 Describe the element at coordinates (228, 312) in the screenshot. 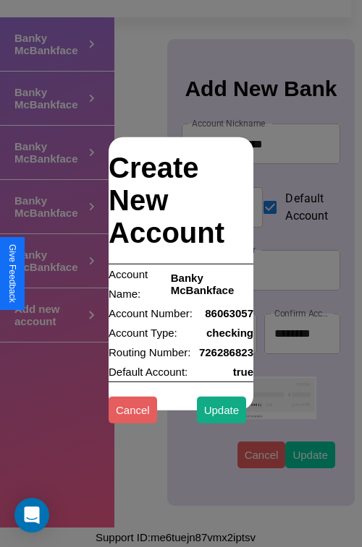

I see `h4: 86063057` at that location.